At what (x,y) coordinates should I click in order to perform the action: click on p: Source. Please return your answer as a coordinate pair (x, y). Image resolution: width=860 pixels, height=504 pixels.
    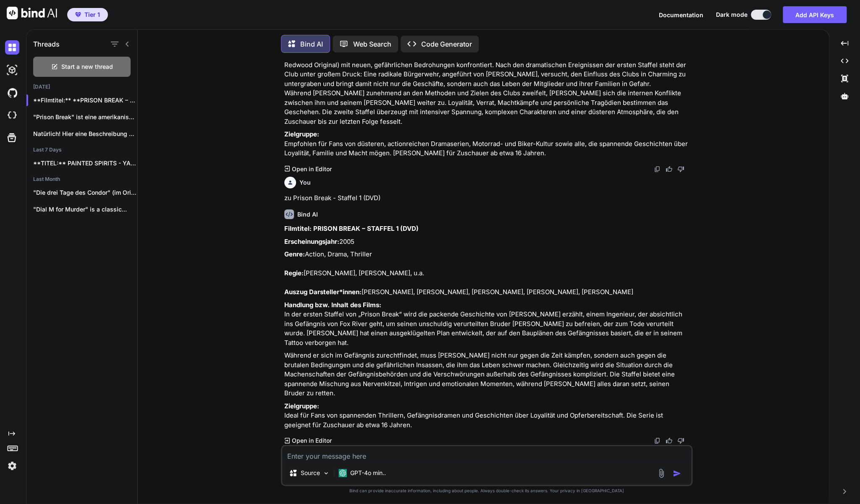
    Looking at the image, I should click on (310, 473).